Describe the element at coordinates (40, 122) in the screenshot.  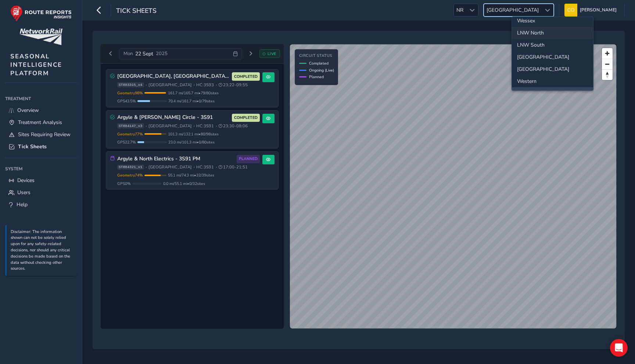
I see `span: Treatment Analysis` at that location.